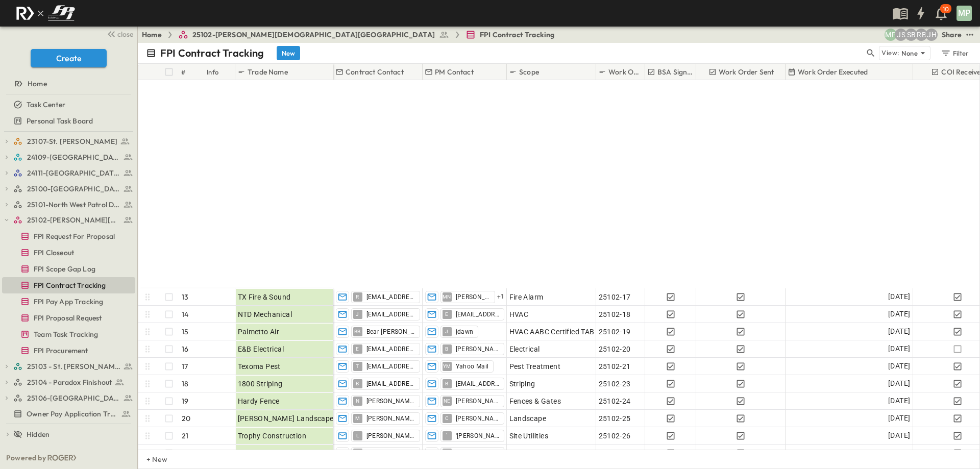  I want to click on span: 24109-St. Teresa of Calcutta Parish Hall, so click(74, 157).